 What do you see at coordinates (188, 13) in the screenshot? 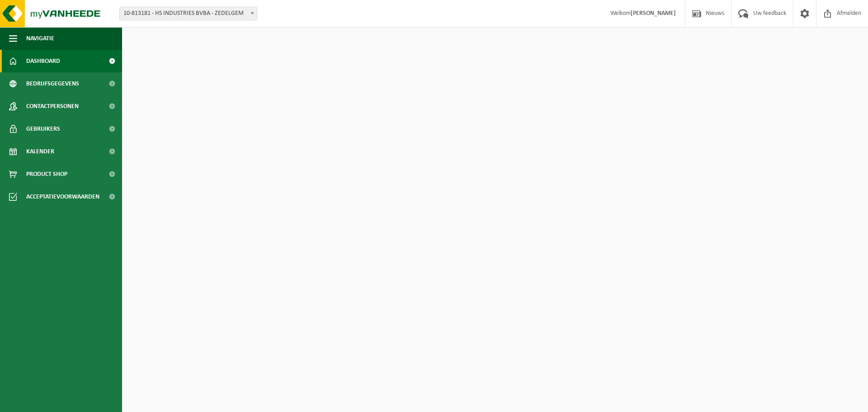
I see `span: 10-813181 - HS INDUSTRIES BVBA - ZEDELGEM` at bounding box center [188, 13].